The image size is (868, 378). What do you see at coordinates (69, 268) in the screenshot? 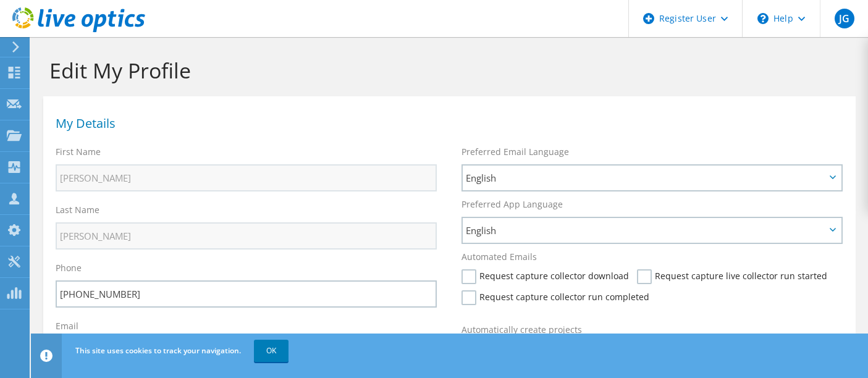
I see `label: Phone` at bounding box center [69, 268].